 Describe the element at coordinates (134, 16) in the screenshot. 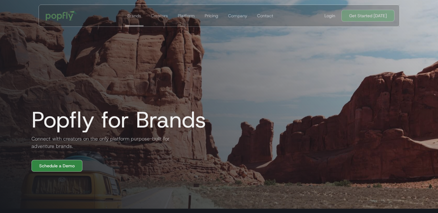

I see `a: Brands` at that location.